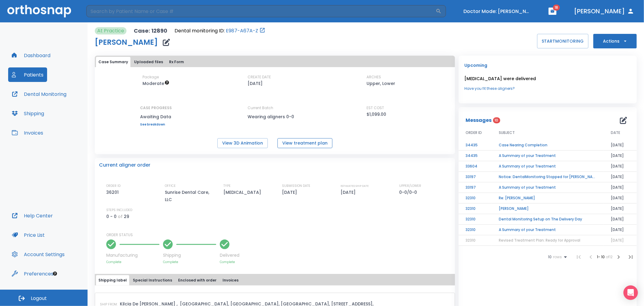 The width and height of the screenshot is (644, 306). I want to click on button: Dashboard, so click(31, 55).